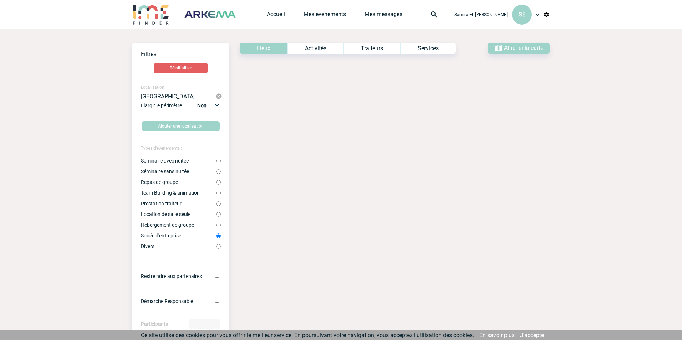  I want to click on a: Accueil, so click(276, 16).